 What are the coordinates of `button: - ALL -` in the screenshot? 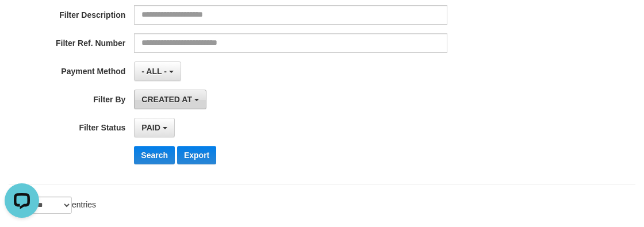 It's located at (157, 71).